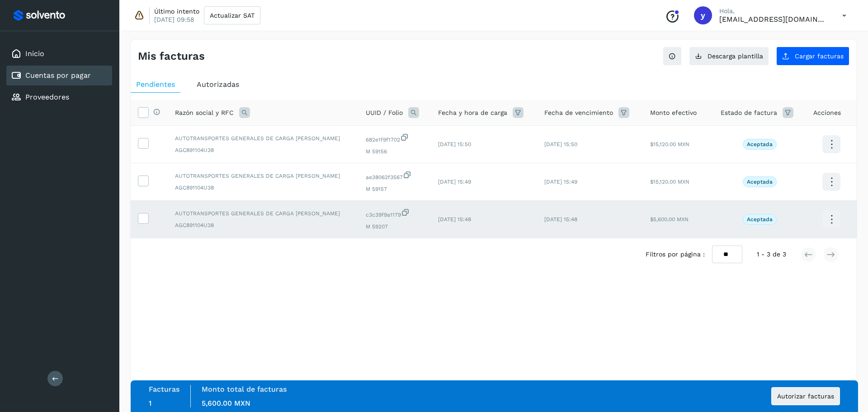 The width and height of the screenshot is (868, 412). What do you see at coordinates (749, 113) in the screenshot?
I see `span: Estado de factura` at bounding box center [749, 113].